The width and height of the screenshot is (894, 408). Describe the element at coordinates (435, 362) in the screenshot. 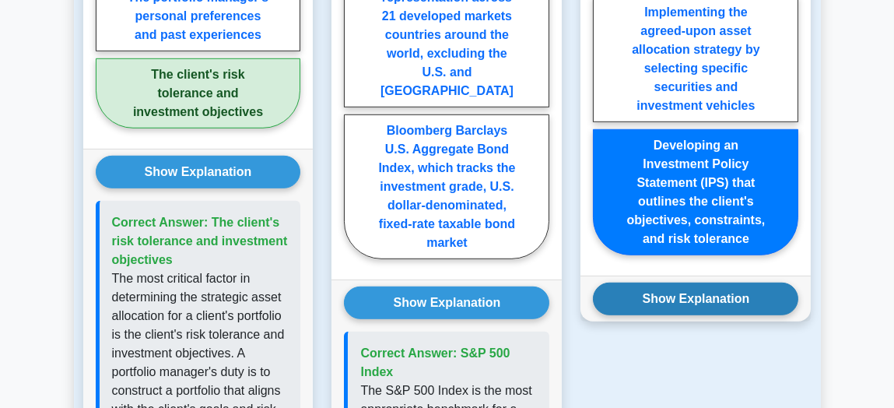

I see `span: Correct Answer: S&P 500 Index` at that location.